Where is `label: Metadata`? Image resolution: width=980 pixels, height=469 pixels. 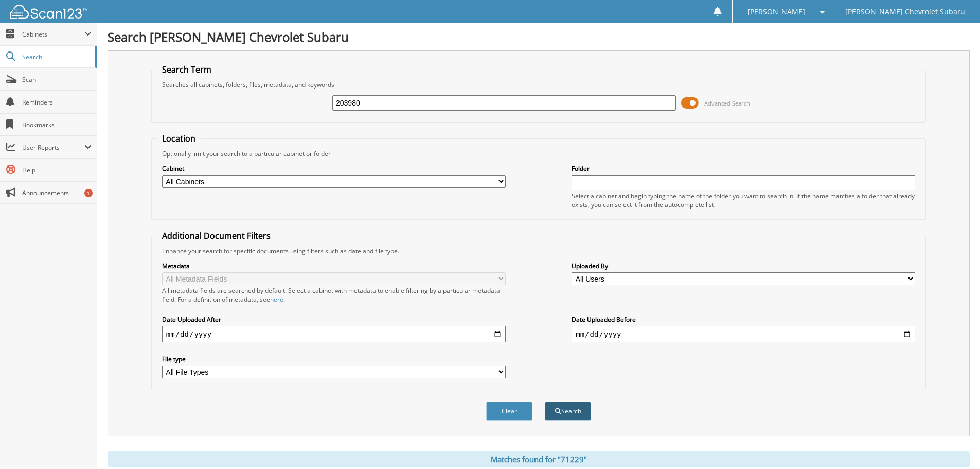
label: Metadata is located at coordinates (334, 266).